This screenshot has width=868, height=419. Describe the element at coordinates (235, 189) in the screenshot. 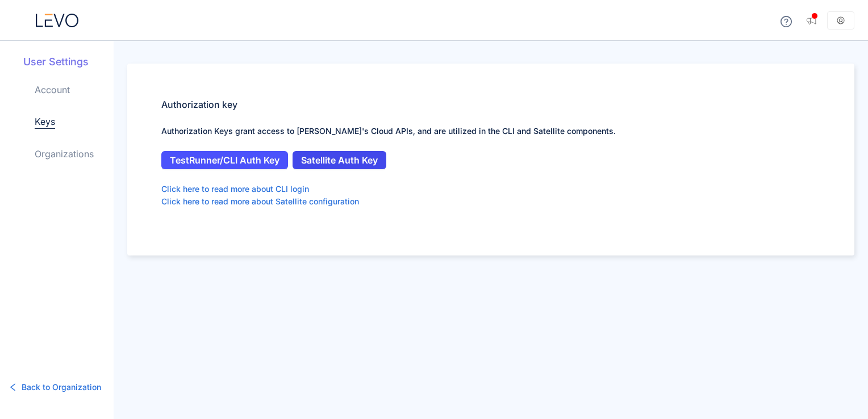

I see `a: Click here to read more about CLI login` at that location.